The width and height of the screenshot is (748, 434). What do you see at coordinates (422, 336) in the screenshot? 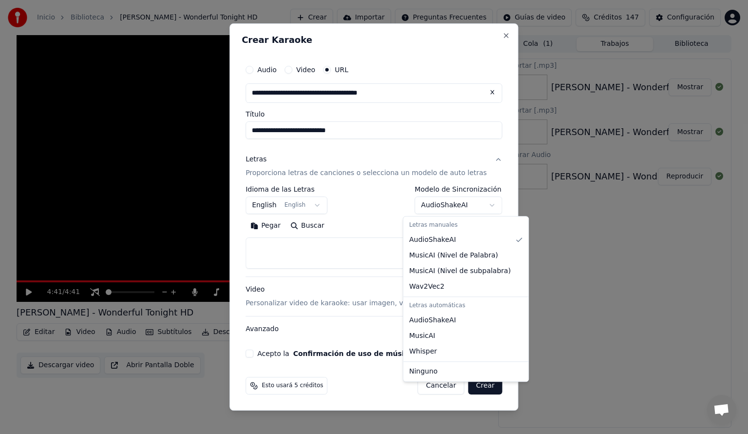
I see `span: MusicAI` at bounding box center [422, 336].